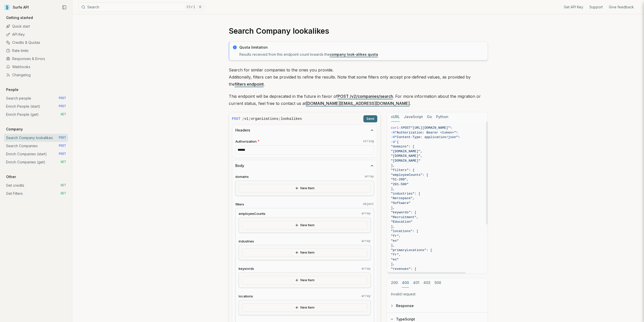 The height and width of the screenshot is (322, 644). I want to click on a: Changelog, so click(36, 75).